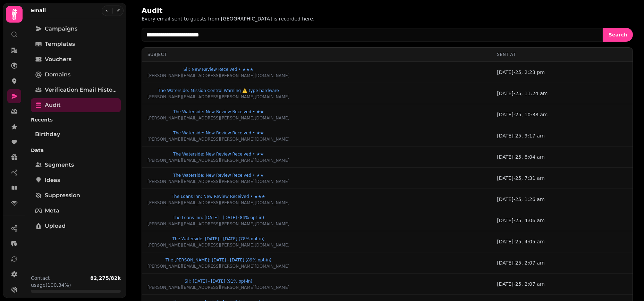  I want to click on span: Vouchers, so click(58, 59).